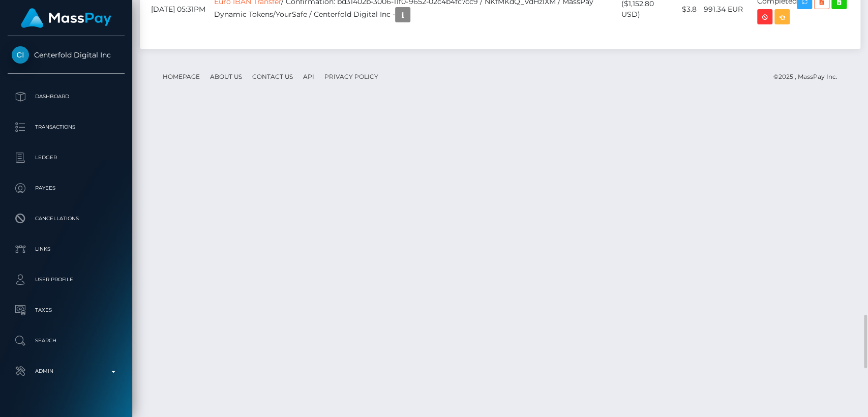 Image resolution: width=868 pixels, height=417 pixels. Describe the element at coordinates (66, 97) in the screenshot. I see `p: Dashboard` at that location.